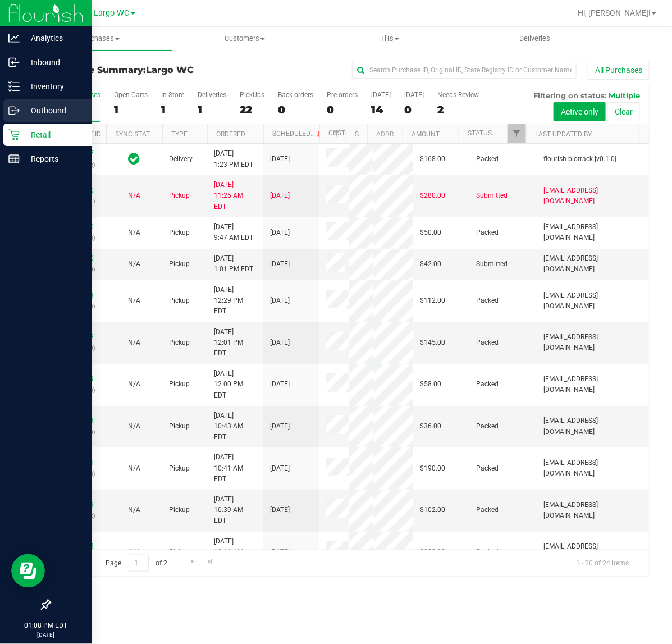 This screenshot has height=644, width=672. Describe the element at coordinates (385, 134) in the screenshot. I see `a: State Registry ID` at that location.